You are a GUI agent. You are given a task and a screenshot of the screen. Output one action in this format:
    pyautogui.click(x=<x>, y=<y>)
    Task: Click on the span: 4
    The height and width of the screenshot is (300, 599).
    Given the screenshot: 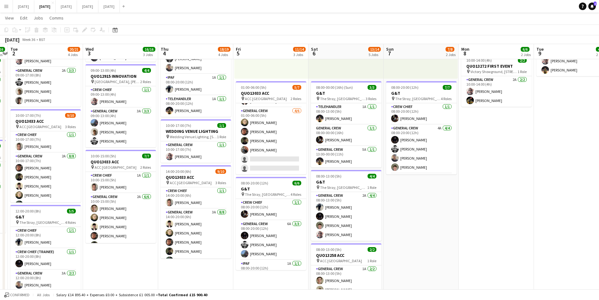 What is the action you would take?
    pyautogui.click(x=164, y=53)
    